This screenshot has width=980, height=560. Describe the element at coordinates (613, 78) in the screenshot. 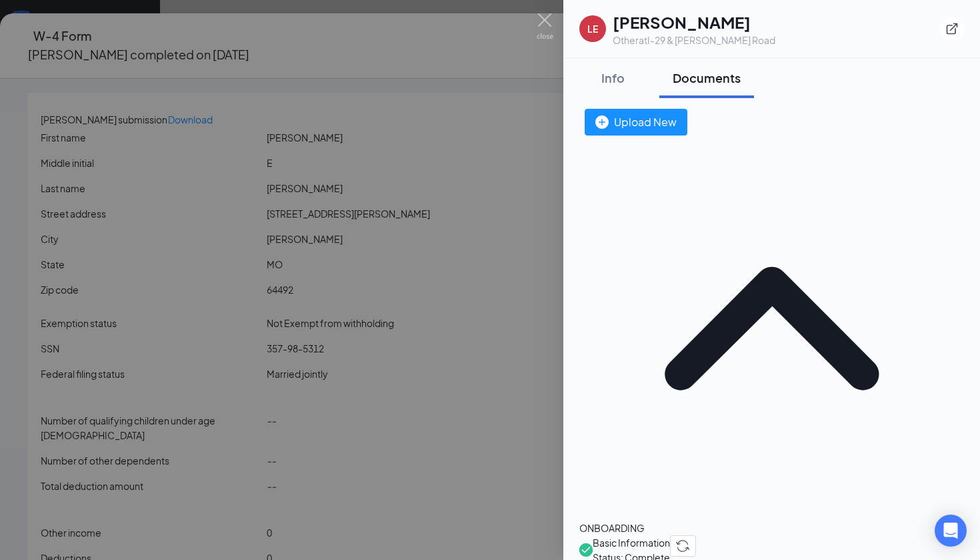

I see `div: Info` at that location.